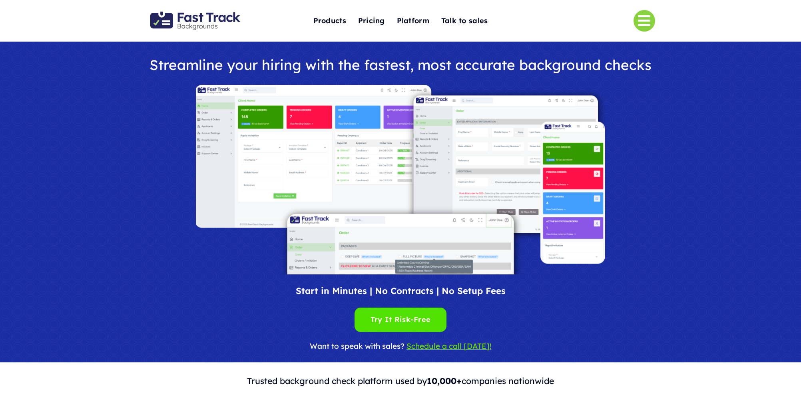  Describe the element at coordinates (371, 21) in the screenshot. I see `a: Pricing` at that location.